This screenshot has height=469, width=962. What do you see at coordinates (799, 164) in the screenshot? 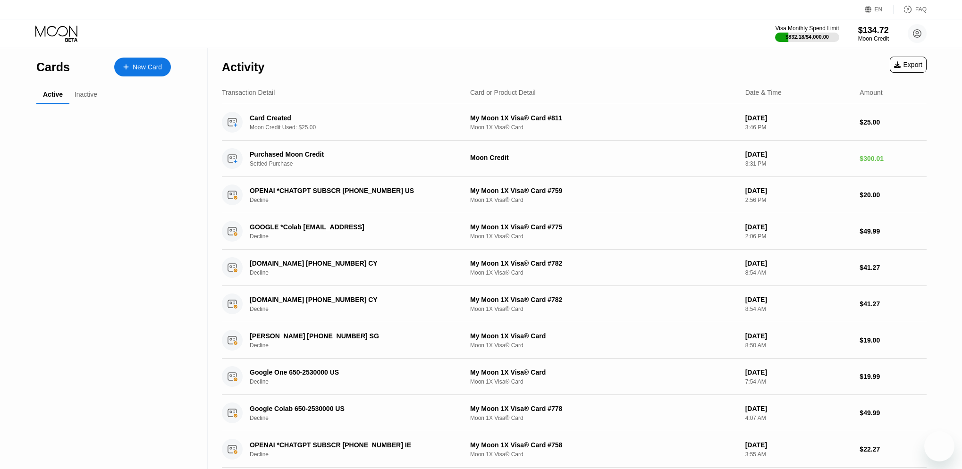
I see `div: 3:31 PM` at bounding box center [799, 164].